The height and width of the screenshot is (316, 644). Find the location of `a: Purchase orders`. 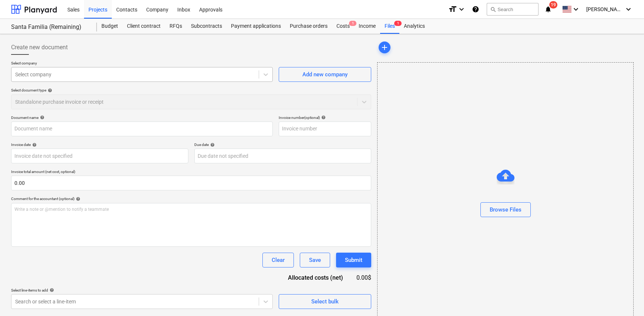

a: Purchase orders is located at coordinates (309, 26).